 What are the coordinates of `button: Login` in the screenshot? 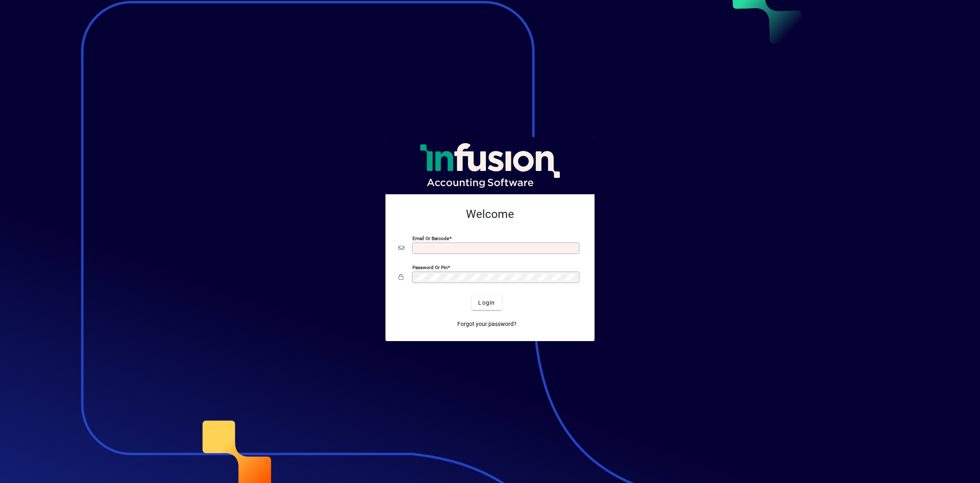 It's located at (486, 302).